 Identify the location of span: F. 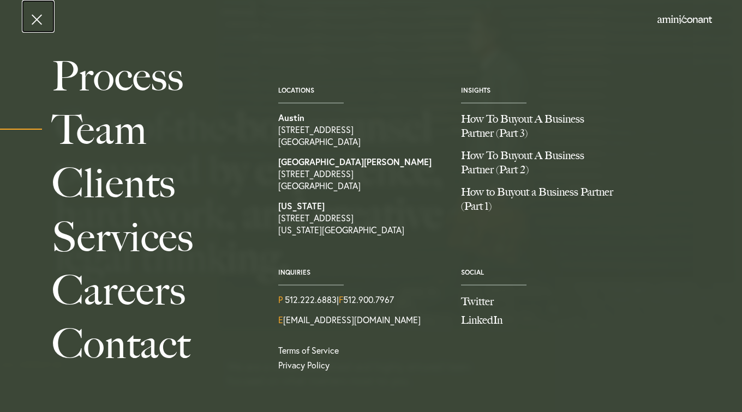
(341, 300).